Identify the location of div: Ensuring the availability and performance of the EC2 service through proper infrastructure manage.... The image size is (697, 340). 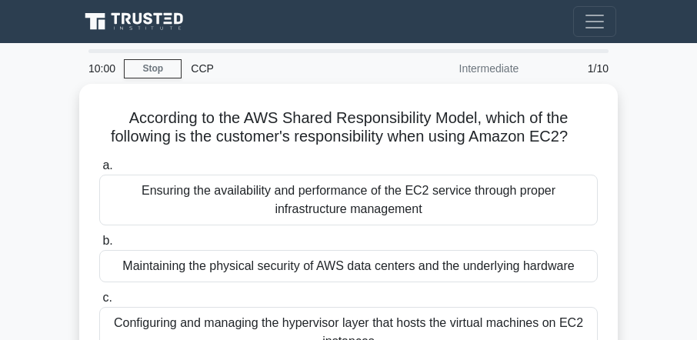
(349, 200).